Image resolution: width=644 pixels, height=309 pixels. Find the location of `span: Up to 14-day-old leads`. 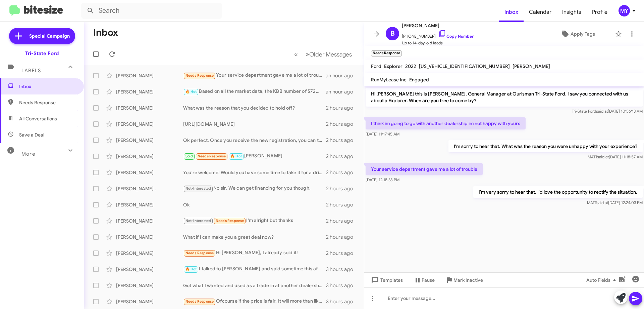

span: Up to 14-day-old leads is located at coordinates (438, 43).